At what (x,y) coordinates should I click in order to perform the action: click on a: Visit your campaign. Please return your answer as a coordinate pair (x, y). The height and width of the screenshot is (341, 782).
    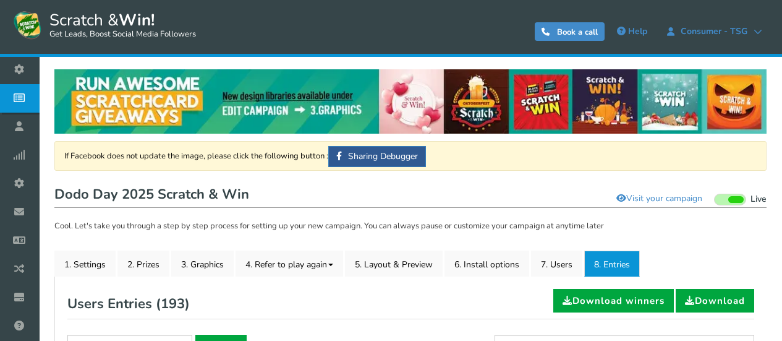
    Looking at the image, I should click on (659, 198).